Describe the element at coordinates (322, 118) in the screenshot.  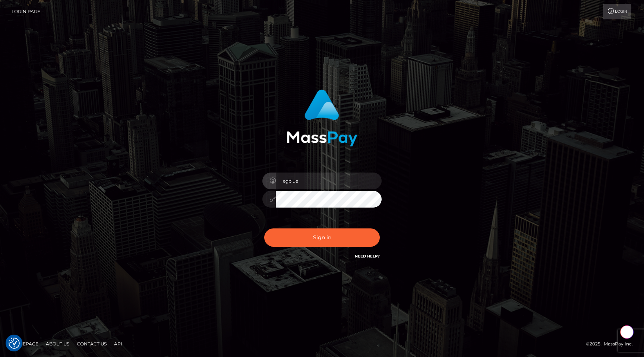
I see `img: MassPay Login` at that location.